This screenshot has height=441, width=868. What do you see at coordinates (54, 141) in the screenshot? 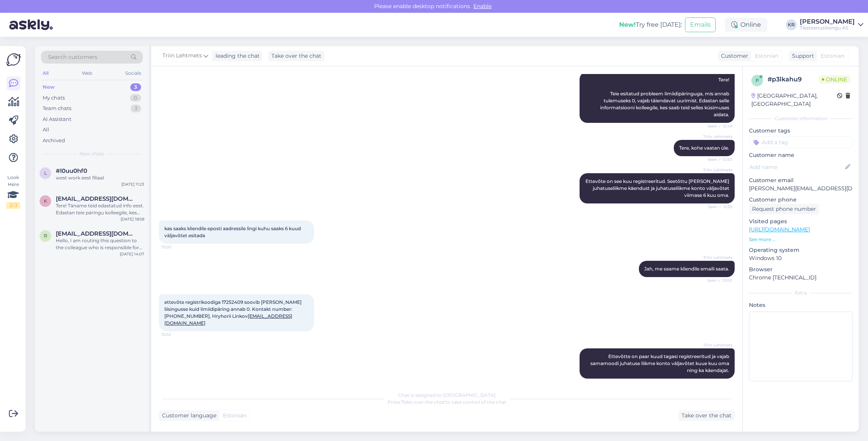
I see `div: Archived` at bounding box center [54, 141].